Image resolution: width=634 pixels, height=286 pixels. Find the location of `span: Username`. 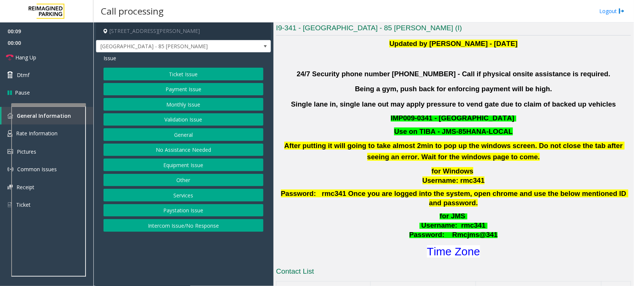

span: Username is located at coordinates (438, 225).